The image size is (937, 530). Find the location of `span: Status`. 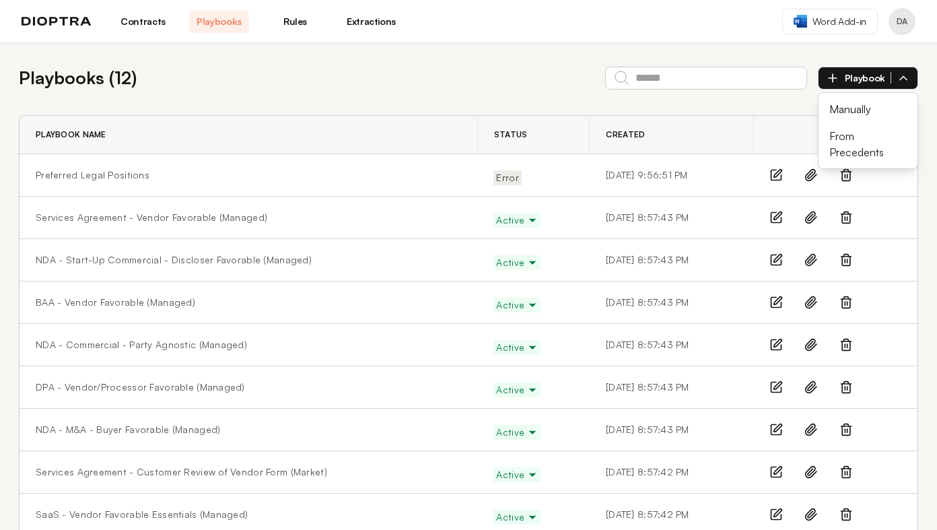

span: Status is located at coordinates (511, 135).